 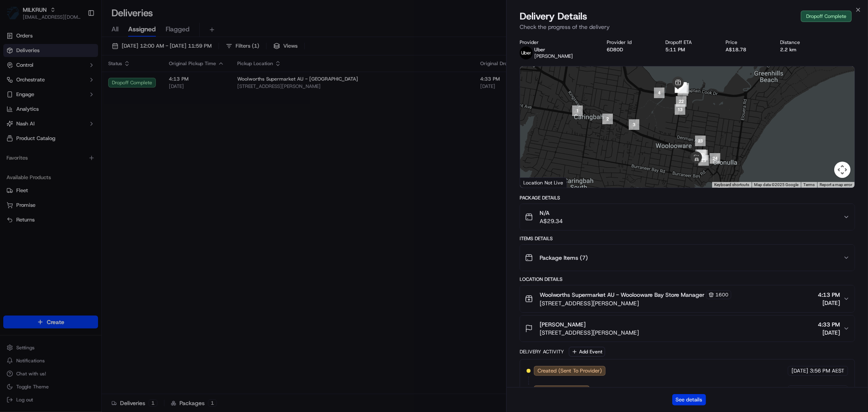 What do you see at coordinates (776, 185) in the screenshot?
I see `span: Map data ©2025 Google` at bounding box center [776, 185].